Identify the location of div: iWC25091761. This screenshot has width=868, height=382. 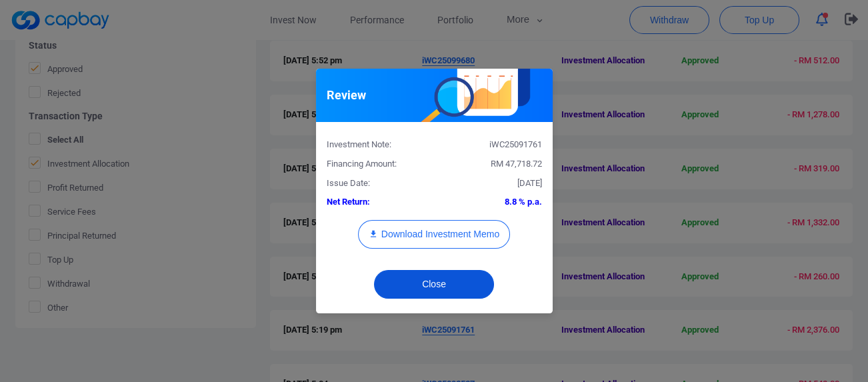
(493, 145).